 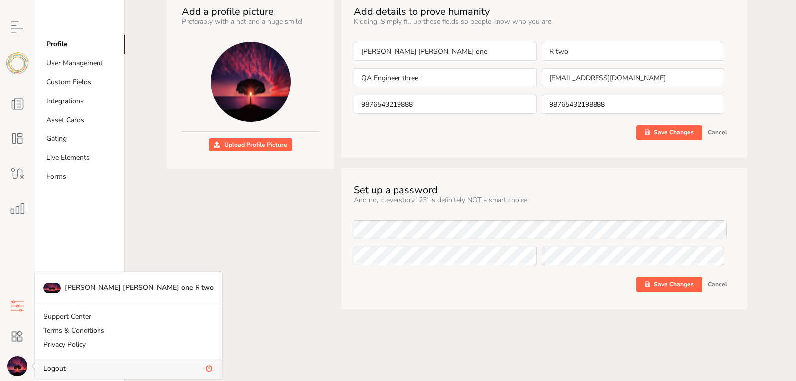 I want to click on a: Asset Cards, so click(x=82, y=120).